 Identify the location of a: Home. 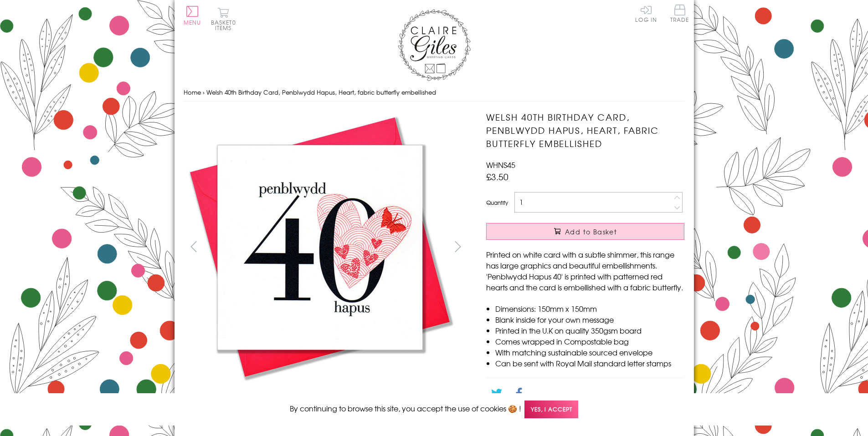
(192, 92).